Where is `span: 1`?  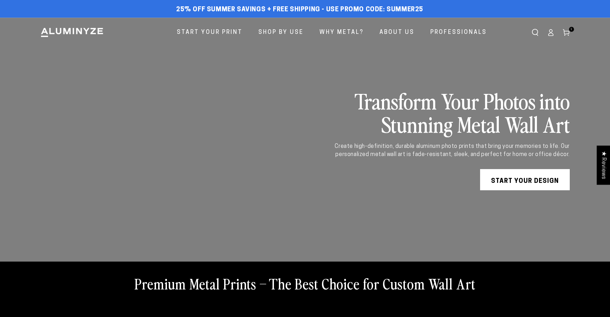 span: 1 is located at coordinates (572, 29).